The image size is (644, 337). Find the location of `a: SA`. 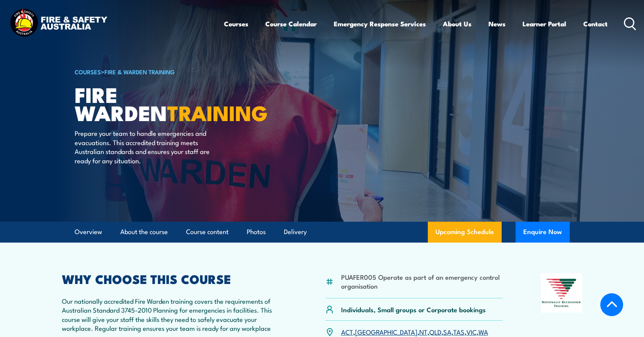

a: SA is located at coordinates (447, 331).